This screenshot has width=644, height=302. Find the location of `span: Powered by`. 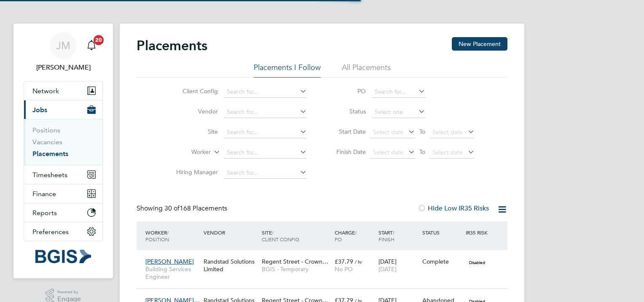

span: Powered by is located at coordinates (69, 292).